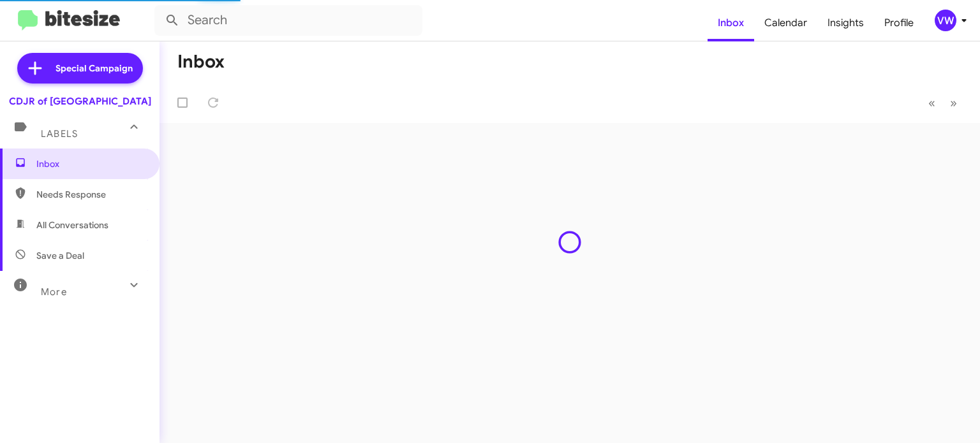 This screenshot has height=443, width=980. Describe the element at coordinates (90, 195) in the screenshot. I see `span: Needs Response` at that location.